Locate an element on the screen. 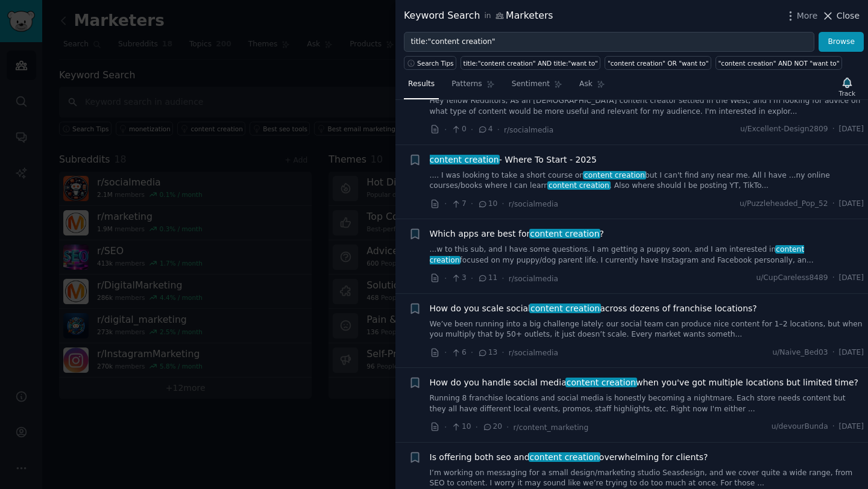 The height and width of the screenshot is (489, 868). button: Close is located at coordinates (841, 16).